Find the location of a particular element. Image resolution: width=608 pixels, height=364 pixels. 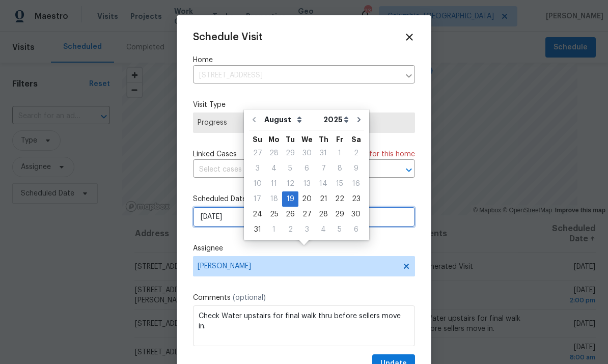

div: Tue Aug 26 2025 is located at coordinates (290, 214).